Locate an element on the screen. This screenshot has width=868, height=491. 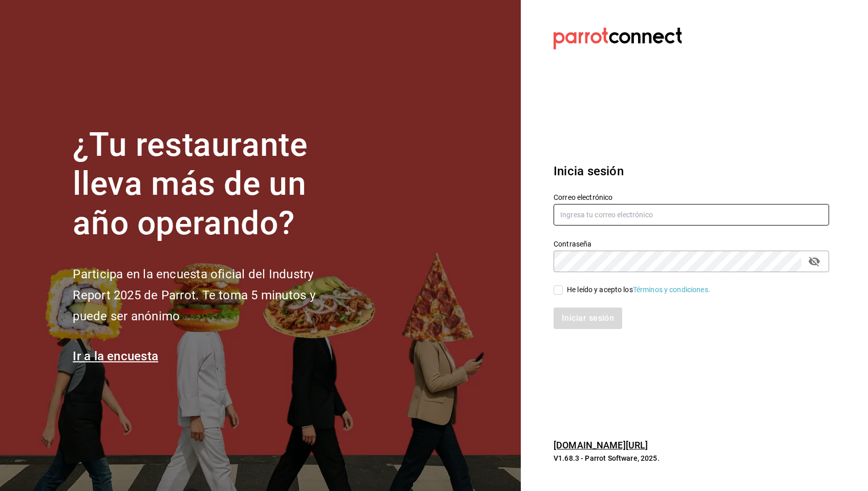
a: Ir a la encuesta is located at coordinates (115, 356).